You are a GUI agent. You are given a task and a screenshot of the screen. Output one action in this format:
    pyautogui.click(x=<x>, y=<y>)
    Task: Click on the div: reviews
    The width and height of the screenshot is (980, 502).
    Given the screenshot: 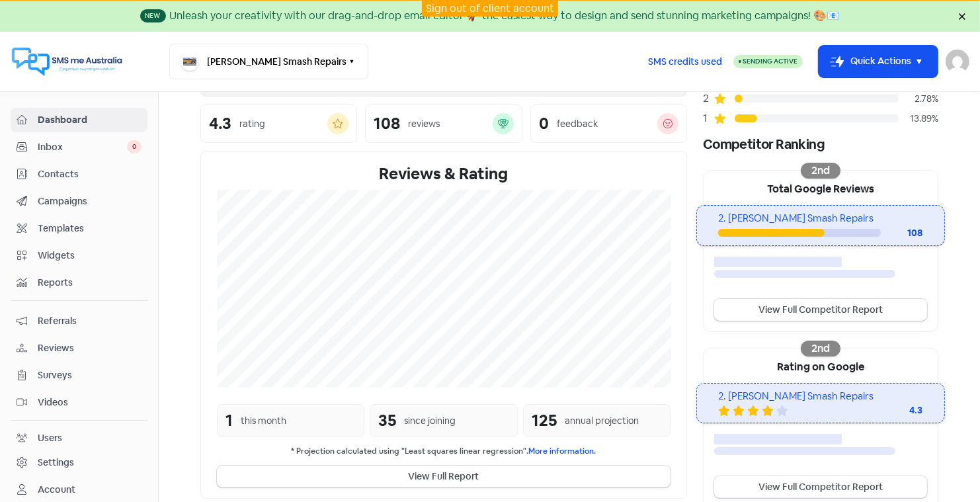 What is the action you would take?
    pyautogui.click(x=424, y=123)
    